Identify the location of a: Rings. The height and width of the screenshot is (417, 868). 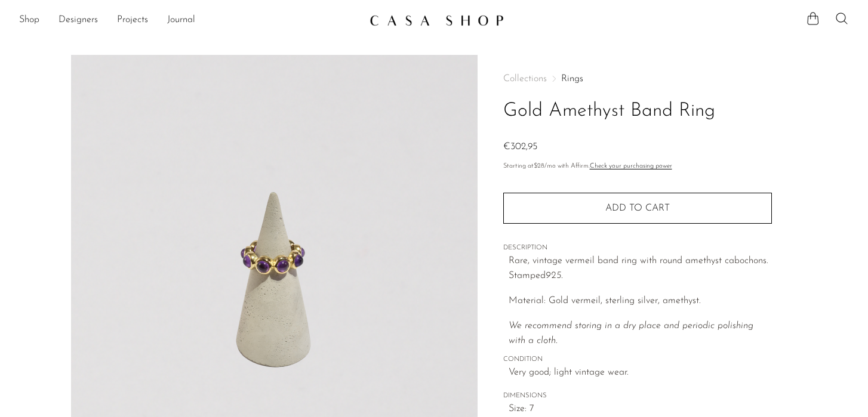
(572, 78).